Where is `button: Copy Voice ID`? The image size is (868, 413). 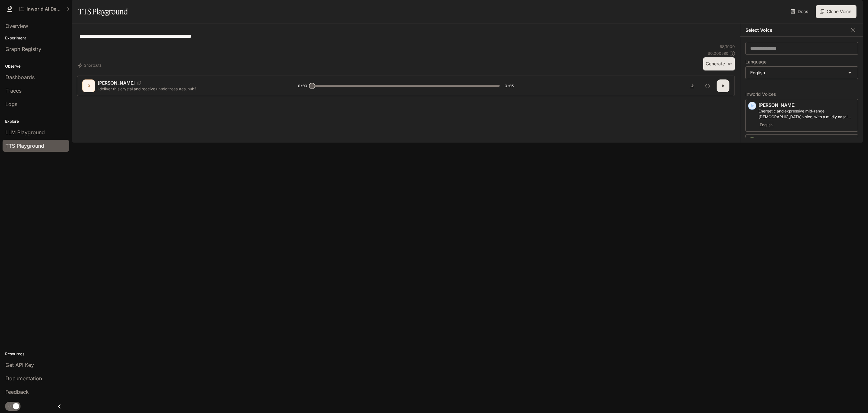 button: Copy Voice ID is located at coordinates (139, 83).